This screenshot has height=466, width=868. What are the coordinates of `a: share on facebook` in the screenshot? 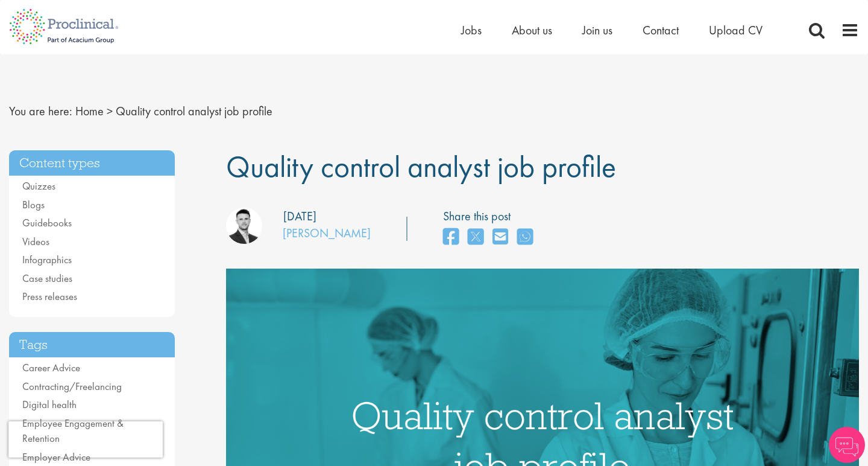 It's located at (451, 237).